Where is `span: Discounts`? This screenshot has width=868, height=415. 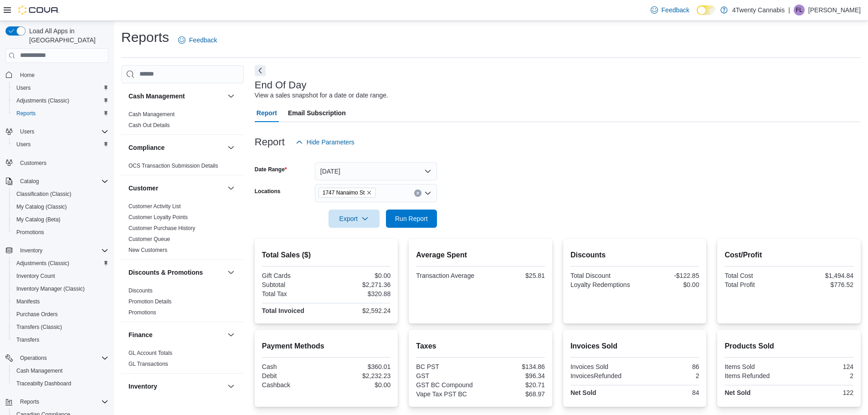
span: Discounts is located at coordinates (140, 291).